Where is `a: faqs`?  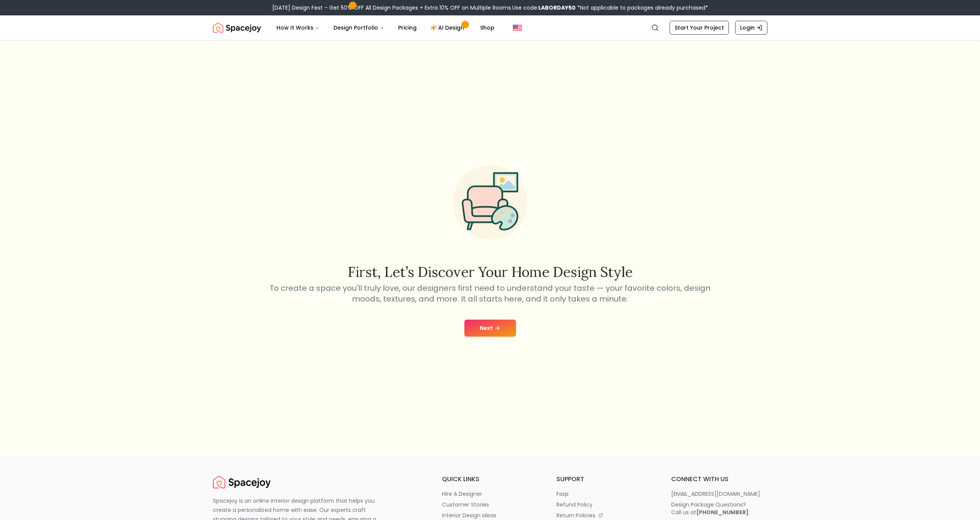
a: faqs is located at coordinates (605, 494).